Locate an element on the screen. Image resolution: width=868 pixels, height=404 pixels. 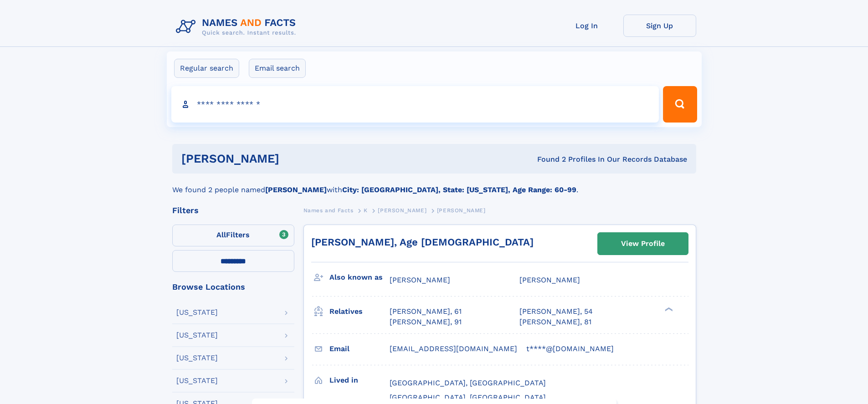
h3: Also known as is located at coordinates (360, 278).